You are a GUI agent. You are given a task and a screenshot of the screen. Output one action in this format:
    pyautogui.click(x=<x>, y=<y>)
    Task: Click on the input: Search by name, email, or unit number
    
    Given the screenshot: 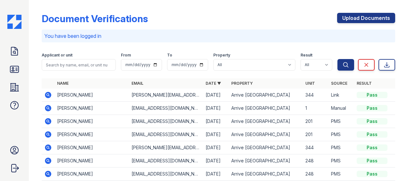 What is the action you would take?
    pyautogui.click(x=79, y=65)
    